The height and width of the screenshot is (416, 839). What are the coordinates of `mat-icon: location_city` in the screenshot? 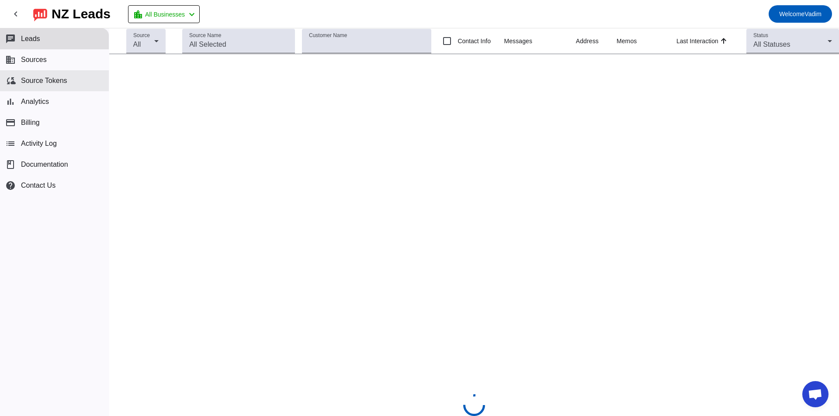 It's located at (138, 14).